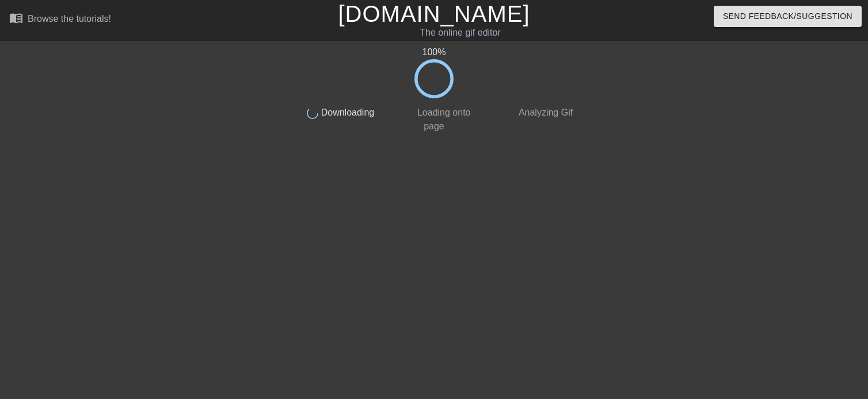 The height and width of the screenshot is (399, 868). What do you see at coordinates (442, 119) in the screenshot?
I see `span: Loading onto page` at bounding box center [442, 119].